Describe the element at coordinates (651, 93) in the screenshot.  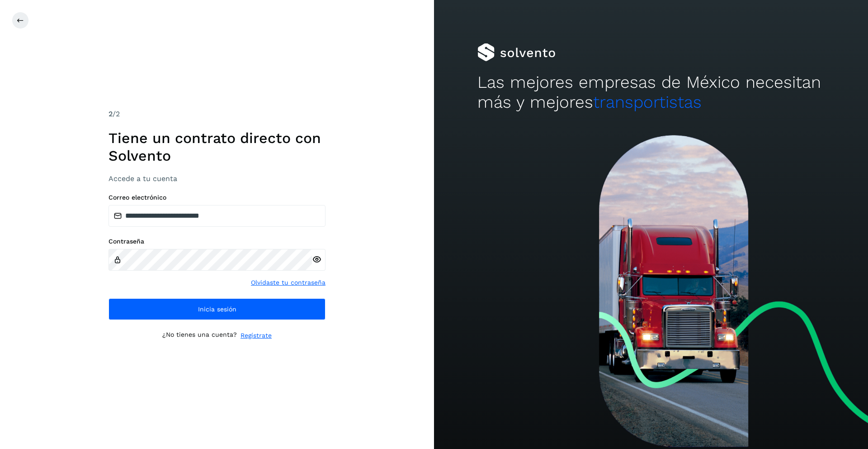
I see `h2: Las mejores empresas de México necesitan más y mejores` at that location.